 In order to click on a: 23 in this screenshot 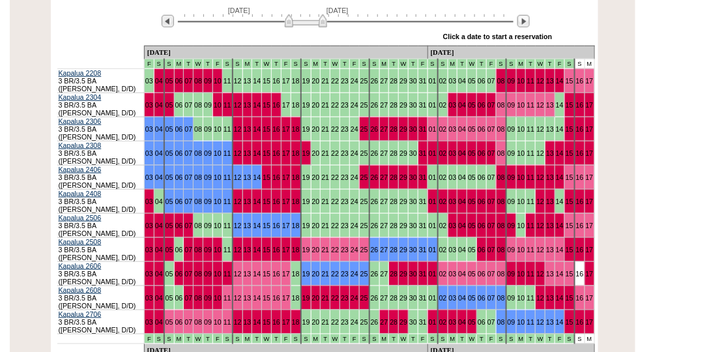, I will do `click(345, 298)`.